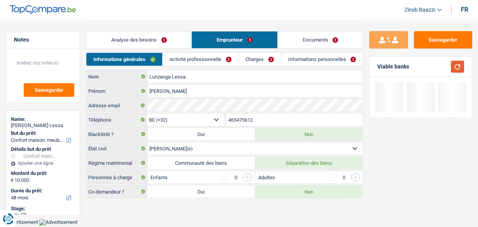 Image resolution: width=478 pixels, height=227 pixels. I want to click on label: État civil, so click(117, 149).